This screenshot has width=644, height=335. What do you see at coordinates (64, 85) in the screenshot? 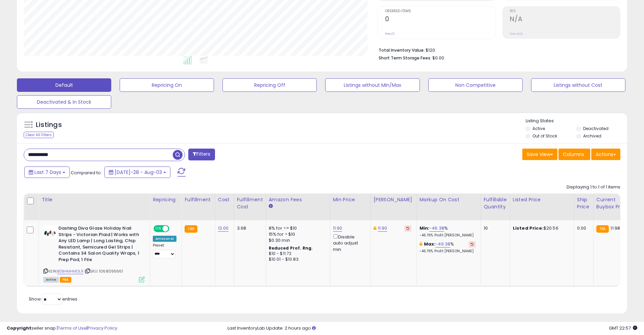
I see `button: Default` at bounding box center [64, 85].